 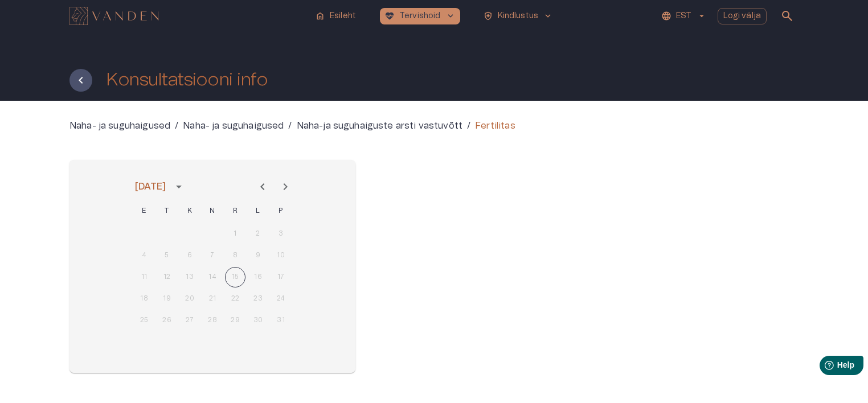 I want to click on button: homeEsileht, so click(x=336, y=16).